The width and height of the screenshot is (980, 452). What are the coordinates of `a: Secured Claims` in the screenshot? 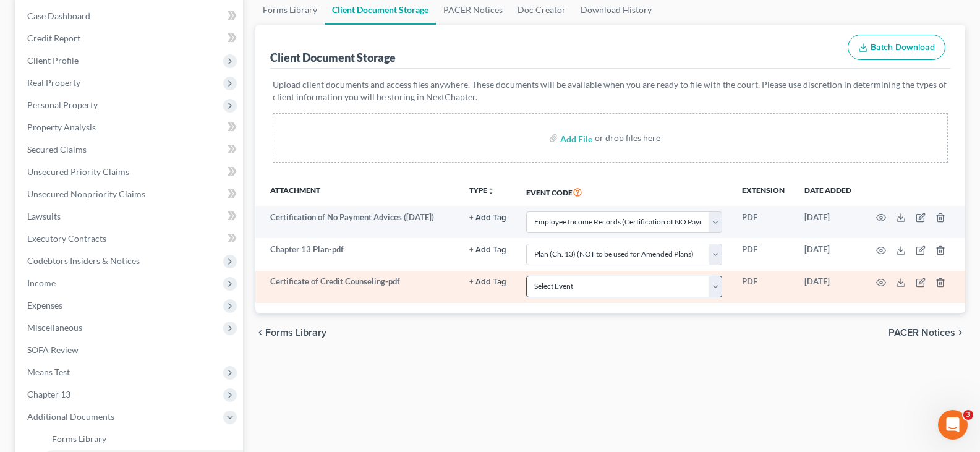 It's located at (130, 150).